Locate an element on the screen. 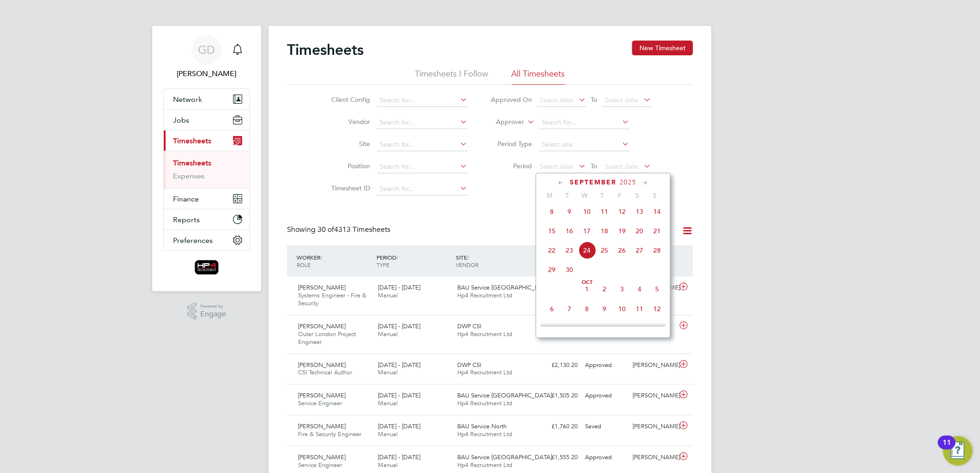 The image size is (980, 473). span: 9 is located at coordinates (570, 211).